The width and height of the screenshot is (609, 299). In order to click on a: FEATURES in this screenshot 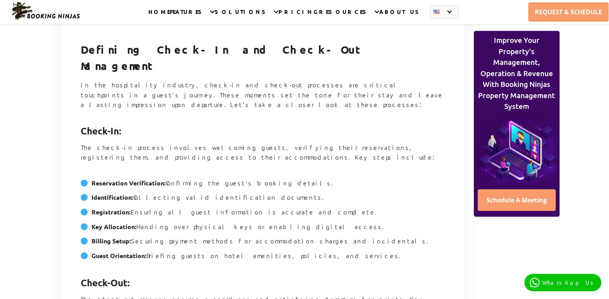, I will do `click(187, 16)`.